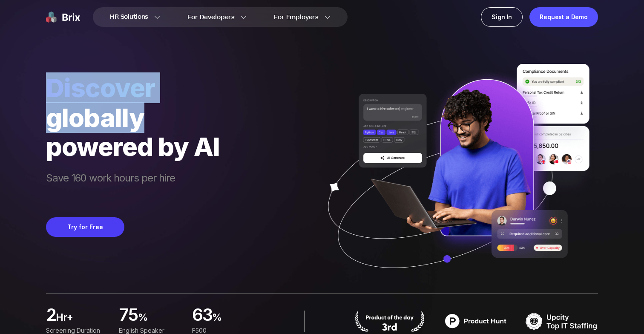 This screenshot has height=334, width=644. I want to click on span: For Employers, so click(296, 17).